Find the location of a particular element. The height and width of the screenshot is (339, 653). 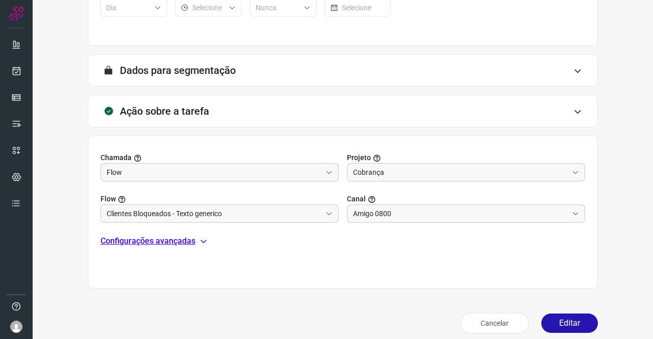

img: Logo is located at coordinates (16, 14).